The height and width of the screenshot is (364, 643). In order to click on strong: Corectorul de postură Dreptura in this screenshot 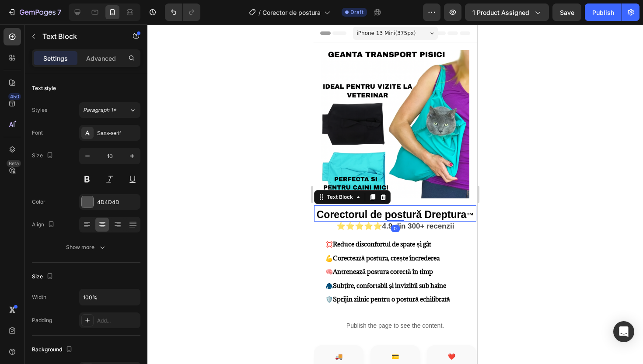, I will do `click(78, 190)`.